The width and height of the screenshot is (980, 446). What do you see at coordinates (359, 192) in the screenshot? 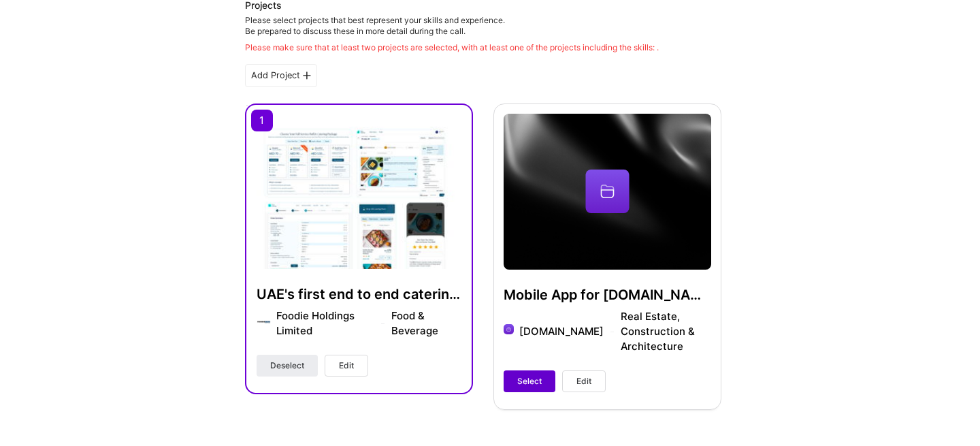
I see `img: UAE's first end to end catering platform` at bounding box center [359, 192].